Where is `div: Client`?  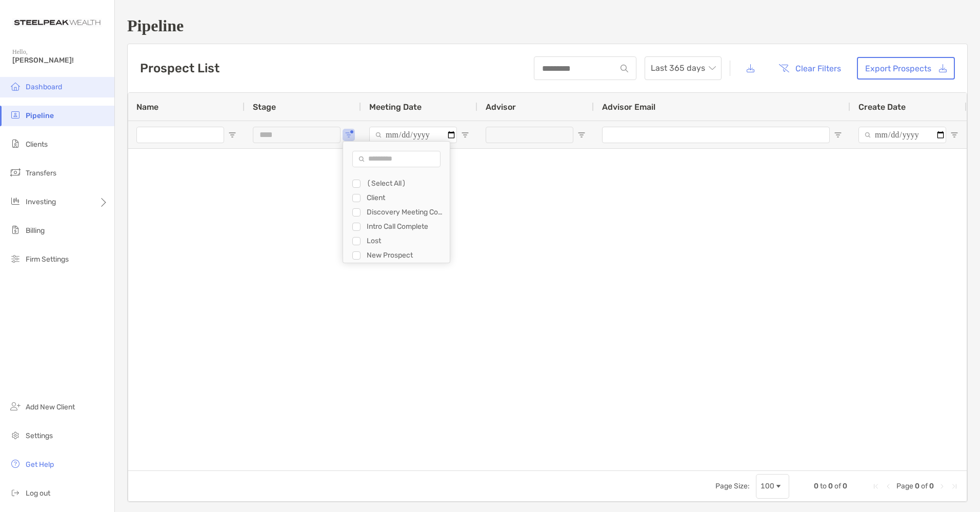
div: Client is located at coordinates (405, 197).